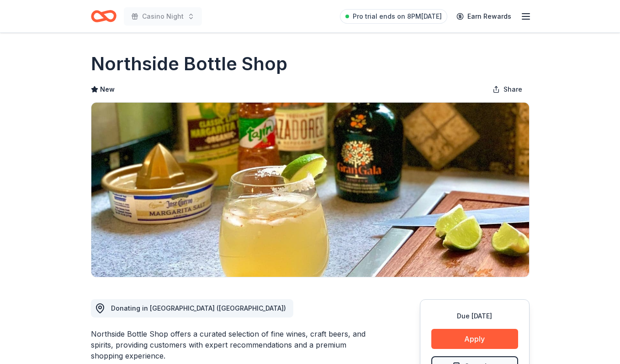 The image size is (620, 364). What do you see at coordinates (507, 90) in the screenshot?
I see `button: Share` at bounding box center [507, 90].